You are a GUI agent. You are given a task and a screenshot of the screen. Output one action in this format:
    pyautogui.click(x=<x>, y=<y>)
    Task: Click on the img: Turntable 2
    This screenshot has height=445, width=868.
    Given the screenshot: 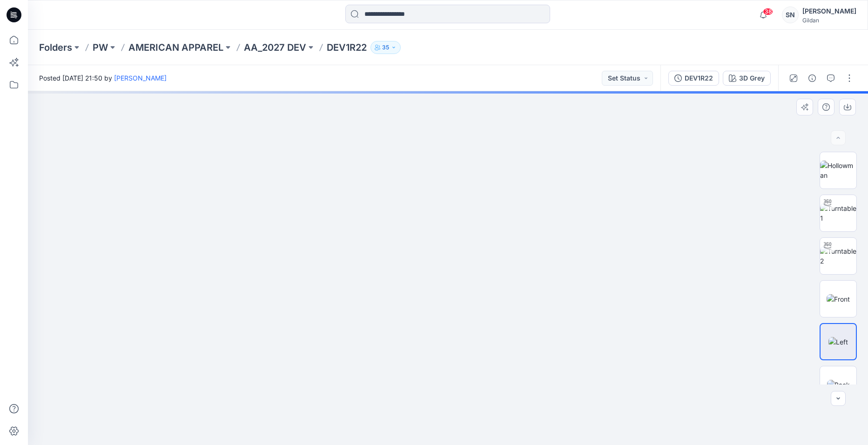 What is the action you would take?
    pyautogui.click(x=838, y=256)
    